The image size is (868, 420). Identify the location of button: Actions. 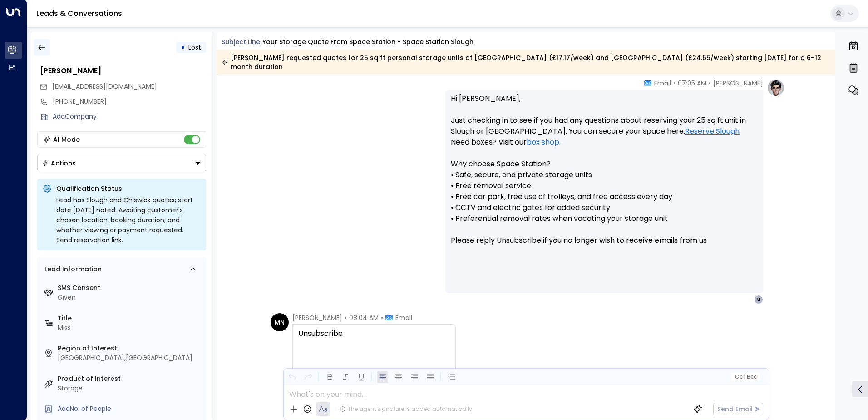
(121, 163).